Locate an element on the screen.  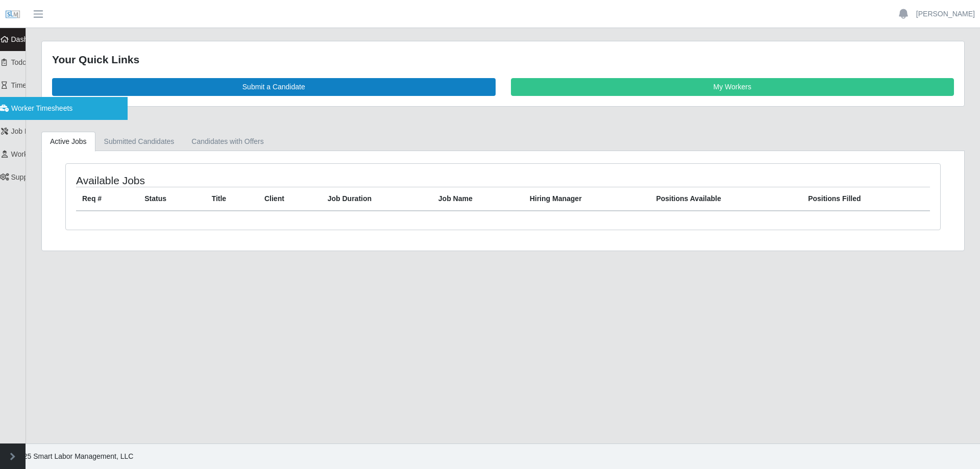
a: My Workers is located at coordinates (732, 87).